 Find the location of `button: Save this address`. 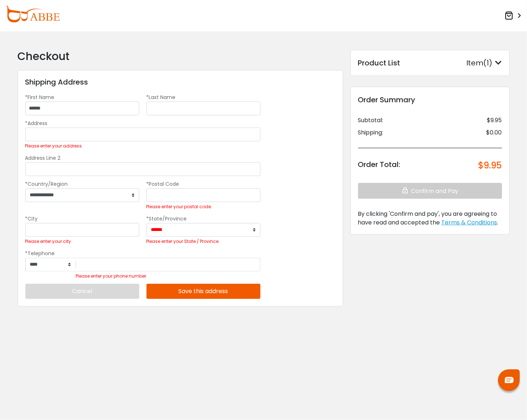

button: Save this address is located at coordinates (203, 291).